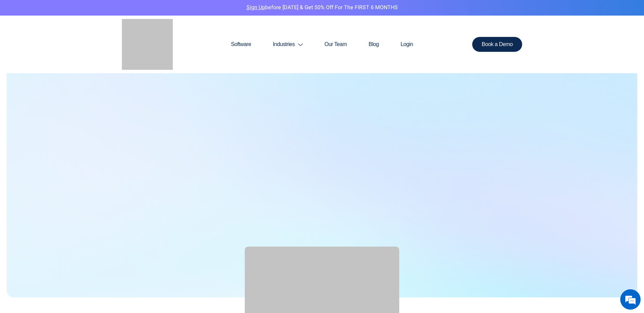 The image size is (644, 313). Describe the element at coordinates (497, 44) in the screenshot. I see `a: Book a Demo` at that location.